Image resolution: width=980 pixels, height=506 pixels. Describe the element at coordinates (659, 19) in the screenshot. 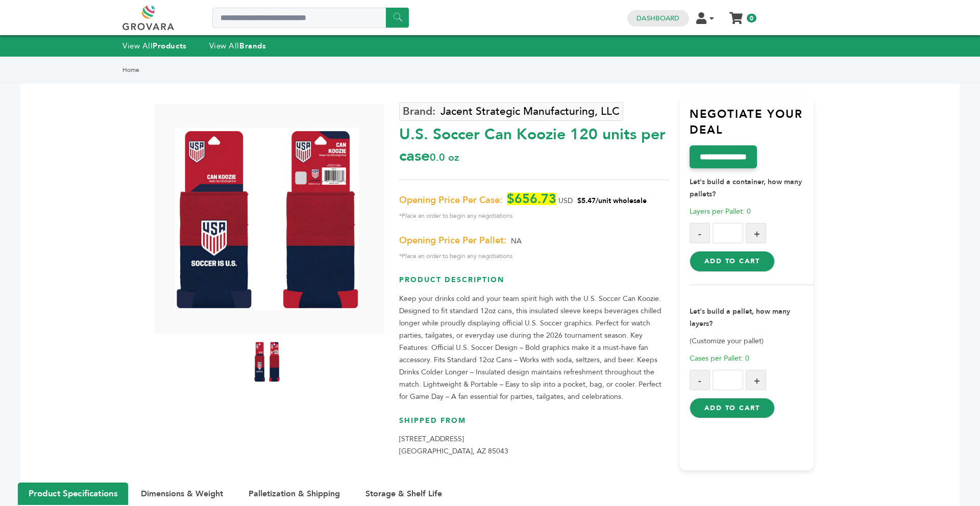

I see `a: Dashboard` at that location.